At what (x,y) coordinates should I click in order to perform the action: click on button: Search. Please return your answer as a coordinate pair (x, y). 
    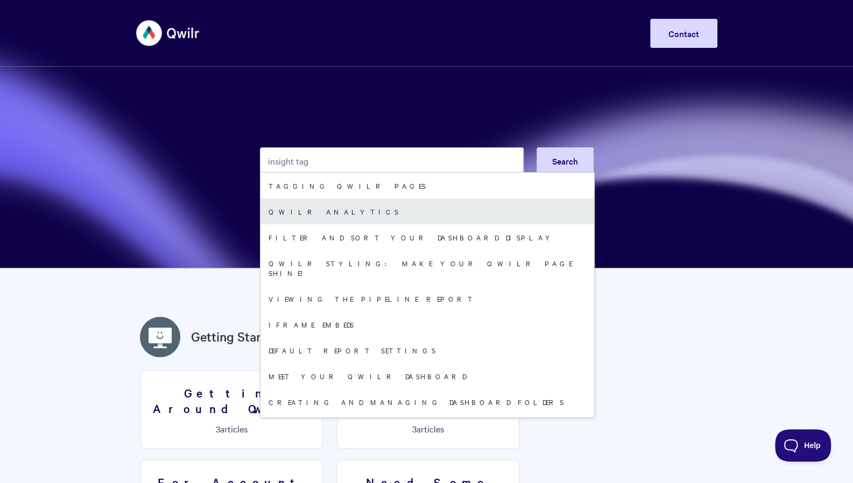
    Looking at the image, I should click on (565, 161).